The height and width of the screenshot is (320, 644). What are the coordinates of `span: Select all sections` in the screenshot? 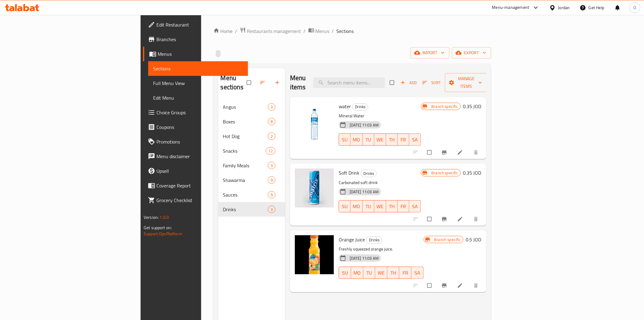 It's located at (250, 82).